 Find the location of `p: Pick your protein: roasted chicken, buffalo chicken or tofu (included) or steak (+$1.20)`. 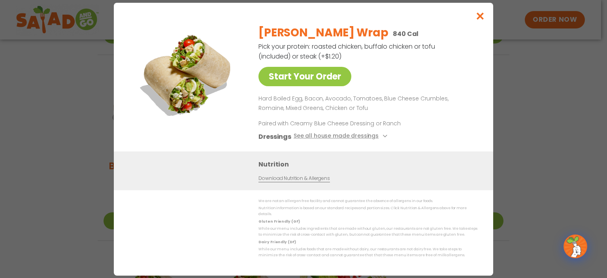

p: Pick your protein: roasted chicken, buffalo chicken or tofu (included) or steak (+$1.20) is located at coordinates (347, 51).